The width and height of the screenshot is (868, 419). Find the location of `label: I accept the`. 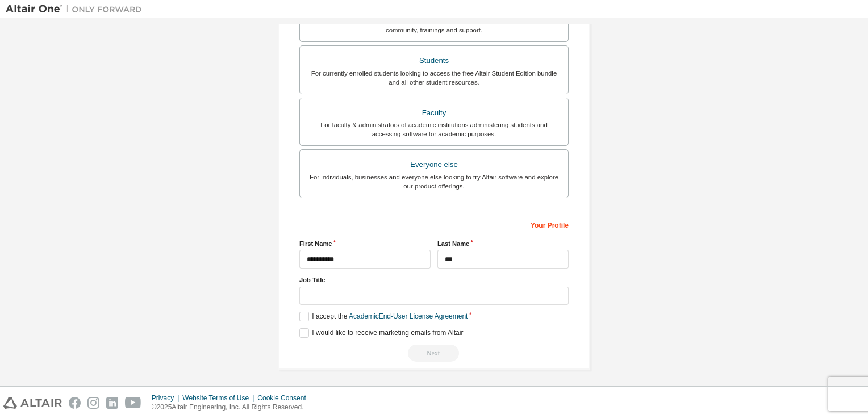

label: I accept the is located at coordinates (383, 316).